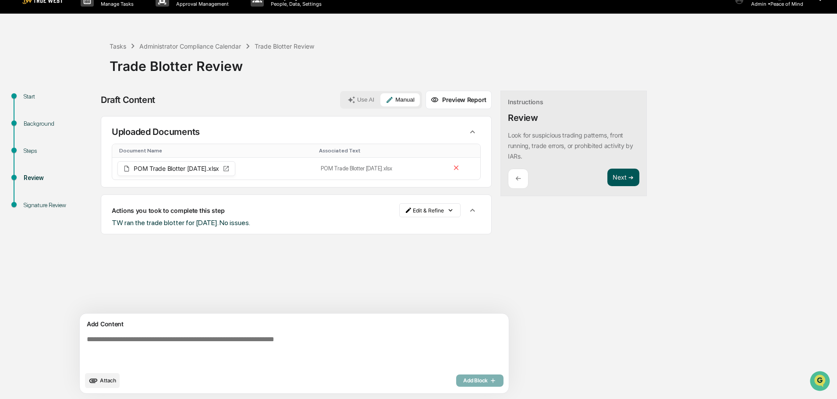 The height and width of the screenshot is (399, 837). Describe the element at coordinates (456, 169) in the screenshot. I see `button: Remove file` at that location.